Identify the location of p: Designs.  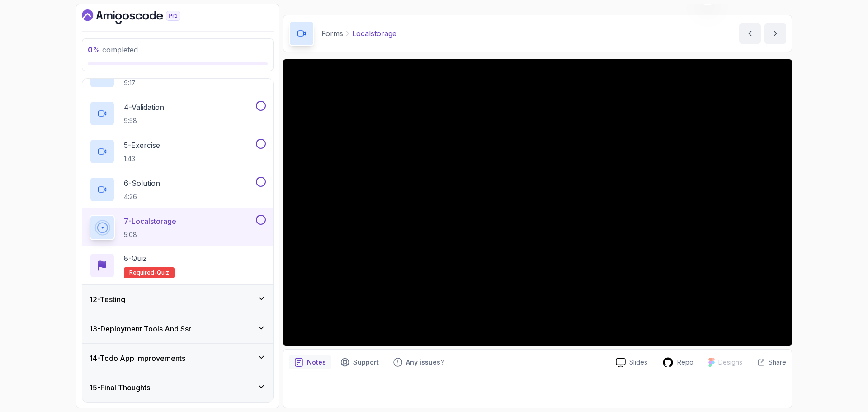
(730, 362).